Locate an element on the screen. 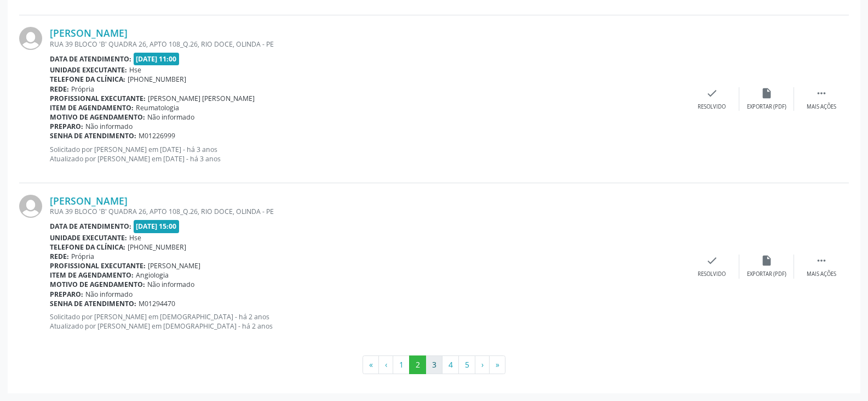 This screenshot has width=868, height=401. button: Go to last page is located at coordinates (498, 365).